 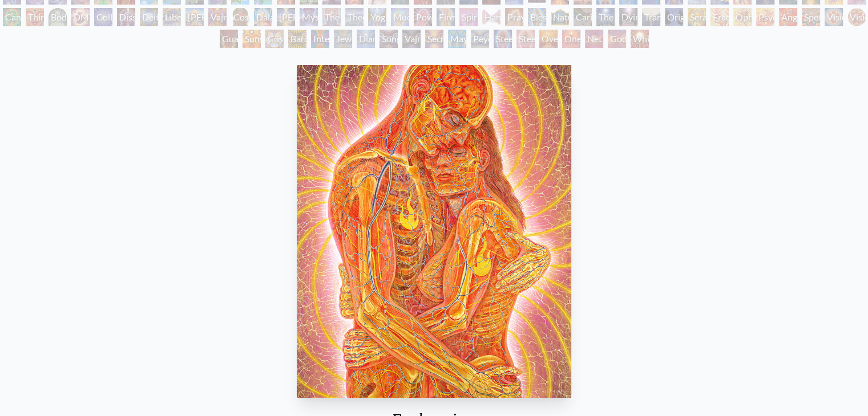 I want to click on div: Hands that See, so click(x=491, y=17).